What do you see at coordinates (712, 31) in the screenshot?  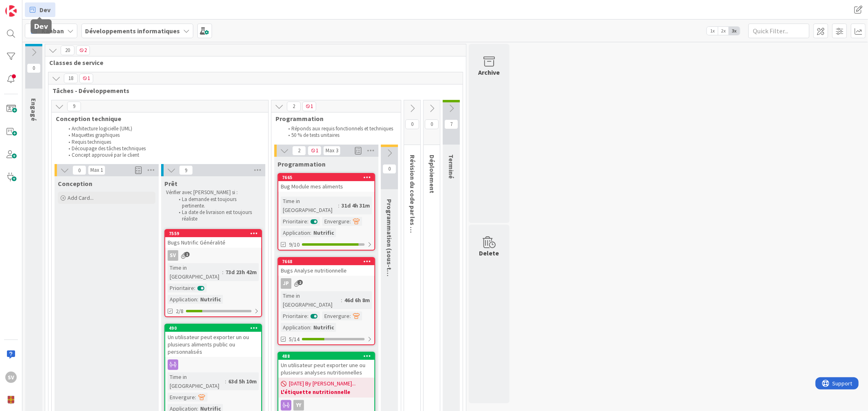 I see `span: 1x` at bounding box center [712, 31].